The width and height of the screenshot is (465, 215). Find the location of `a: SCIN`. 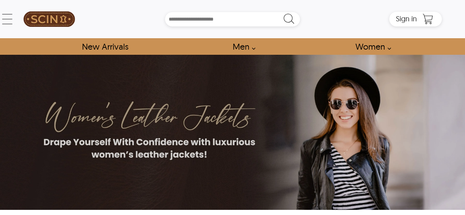

a: SCIN is located at coordinates (49, 19).